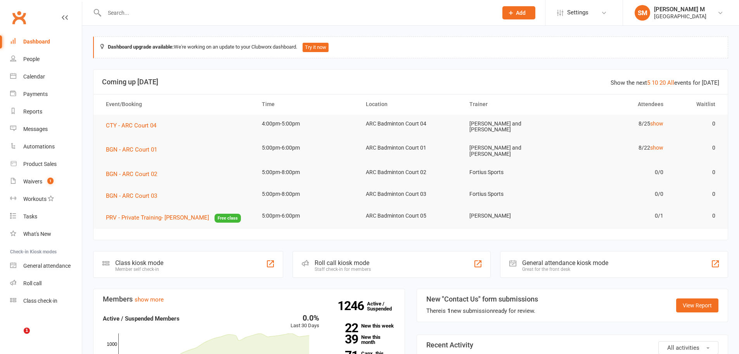 This screenshot has width=739, height=354. What do you see at coordinates (46, 265) in the screenshot?
I see `a: General attendance kiosk mode` at bounding box center [46, 265].